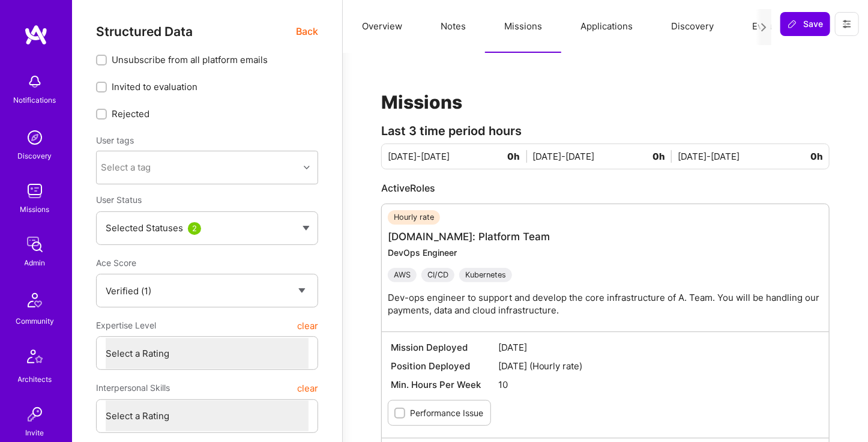 The height and width of the screenshot is (442, 868). Describe the element at coordinates (119, 200) in the screenshot. I see `span: User Status` at that location.